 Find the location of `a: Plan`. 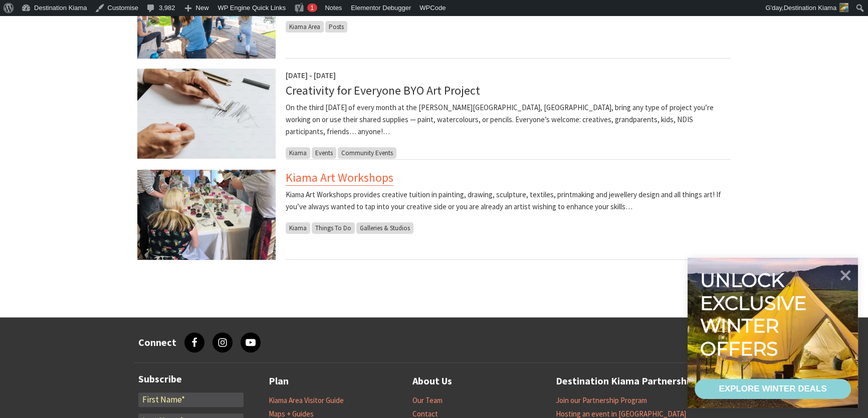

a: Plan is located at coordinates (279, 381).